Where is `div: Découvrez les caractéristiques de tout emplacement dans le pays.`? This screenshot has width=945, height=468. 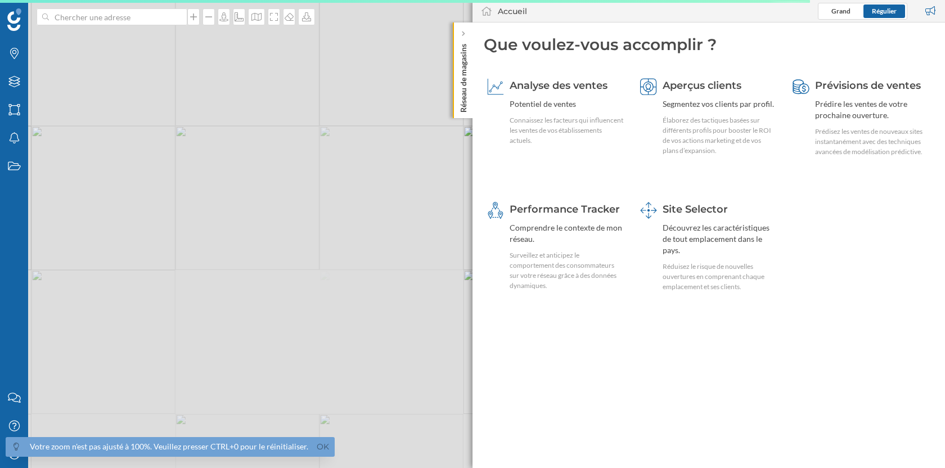 div: Découvrez les caractéristiques de tout emplacement dans le pays. is located at coordinates (720, 239).